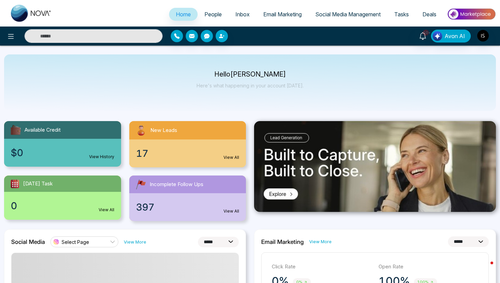 Image resolution: width=500 pixels, height=283 pixels. I want to click on p: Open Rate, so click(429, 267).